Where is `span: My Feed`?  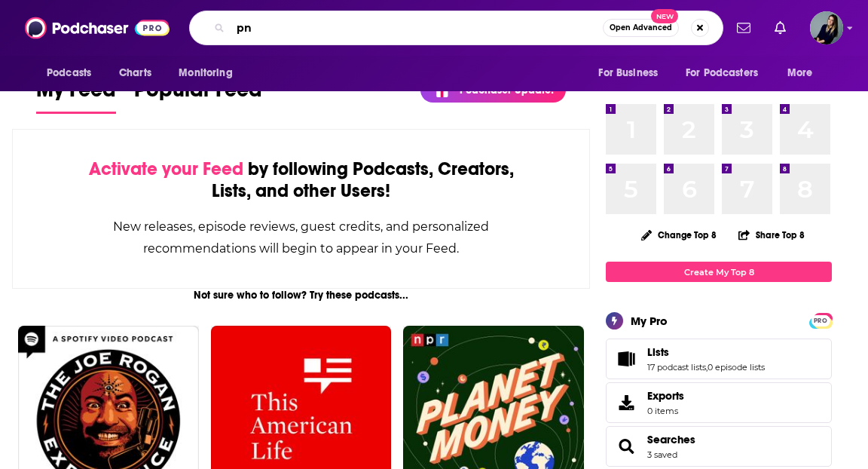 span: My Feed is located at coordinates (76, 95).